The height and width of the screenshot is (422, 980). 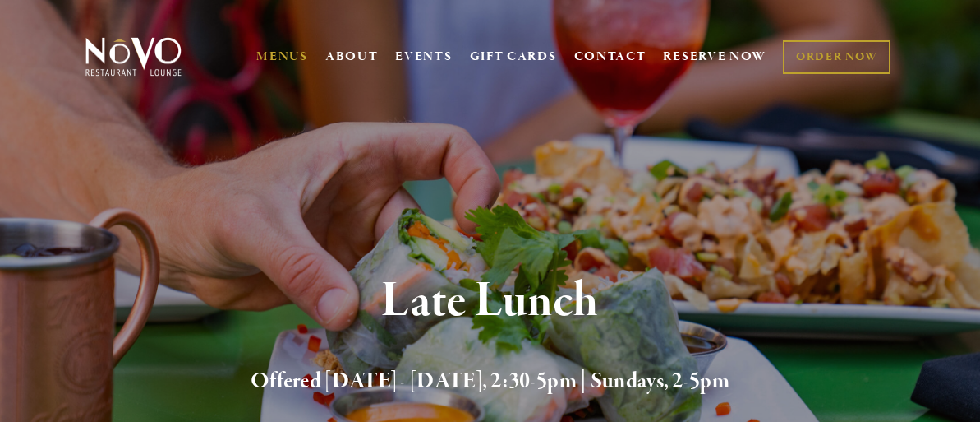 I want to click on a: MENUS, so click(x=282, y=57).